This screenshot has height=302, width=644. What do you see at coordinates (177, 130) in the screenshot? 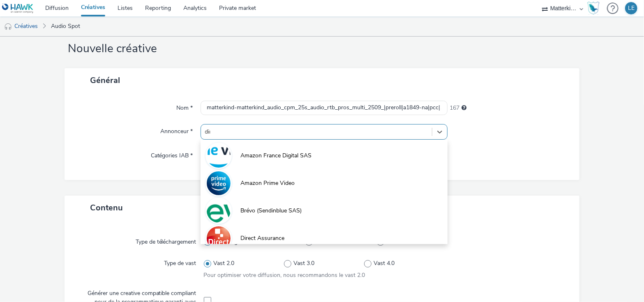
I see `label: Annonceur *` at bounding box center [177, 130].